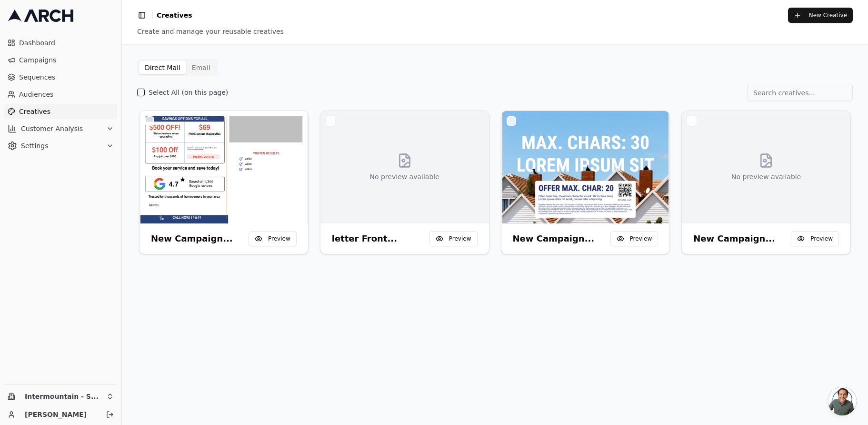 Image resolution: width=868 pixels, height=425 pixels. What do you see at coordinates (60, 129) in the screenshot?
I see `button: Customer Analysis` at bounding box center [60, 129].